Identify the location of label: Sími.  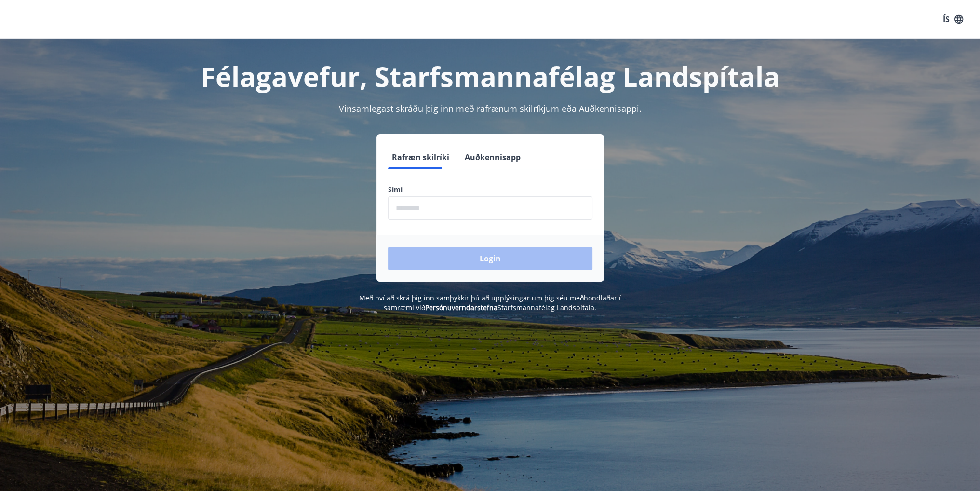
(490, 190).